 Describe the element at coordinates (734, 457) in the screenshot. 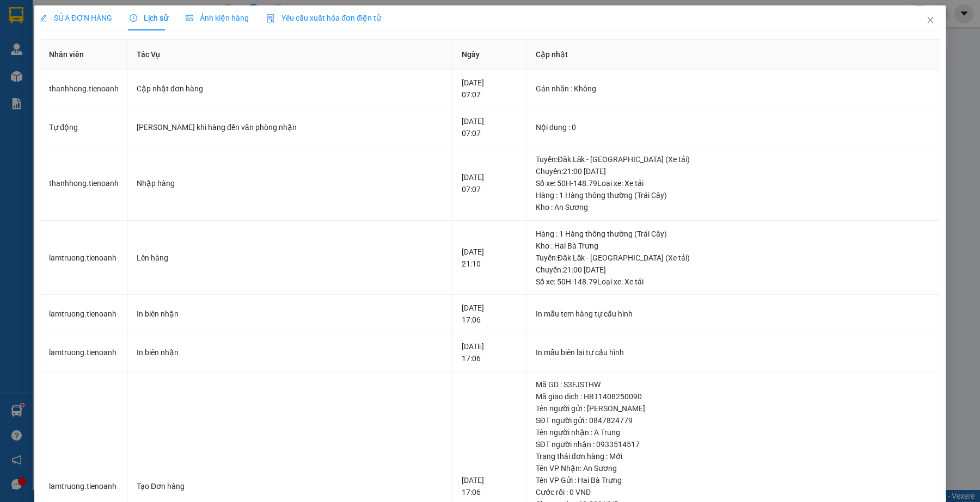

I see `div: Trạng thái đơn hàng : Mới` at that location.